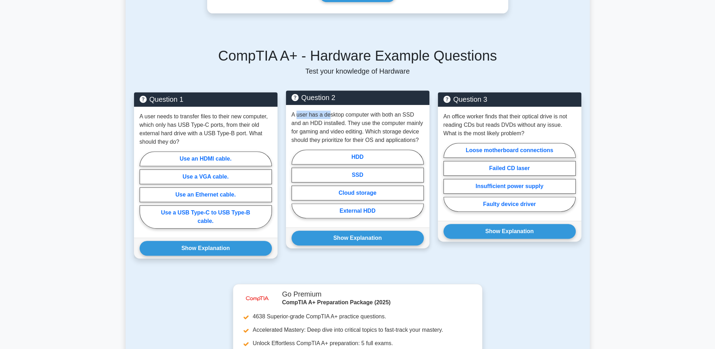 The image size is (715, 349). What do you see at coordinates (206, 159) in the screenshot?
I see `label: Use an HDMI cable.` at bounding box center [206, 159].